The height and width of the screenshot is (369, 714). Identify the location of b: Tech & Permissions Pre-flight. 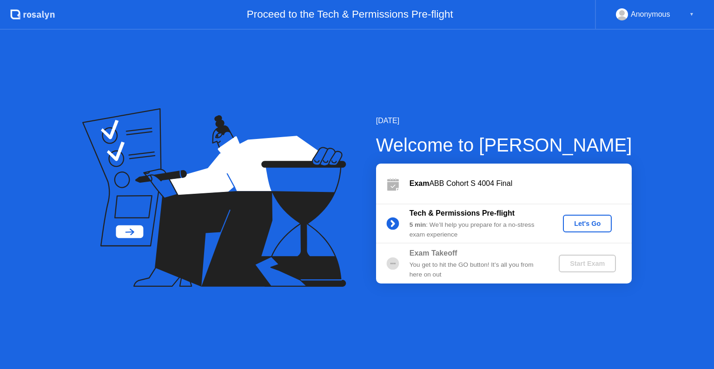
(462, 213).